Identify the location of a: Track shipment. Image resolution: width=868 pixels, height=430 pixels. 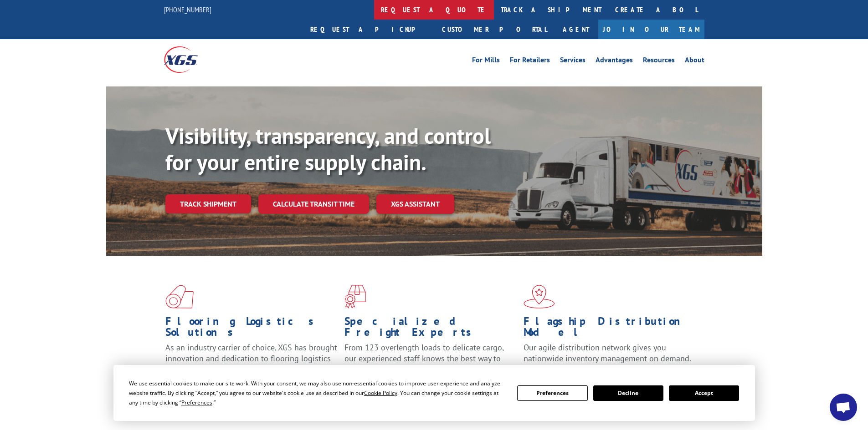
(209, 204).